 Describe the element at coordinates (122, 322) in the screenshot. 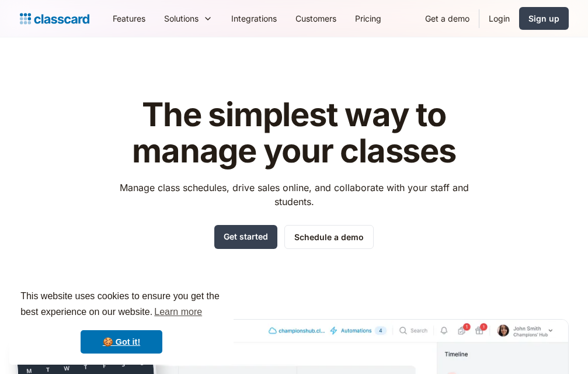

I see `div: cookieconsent` at that location.